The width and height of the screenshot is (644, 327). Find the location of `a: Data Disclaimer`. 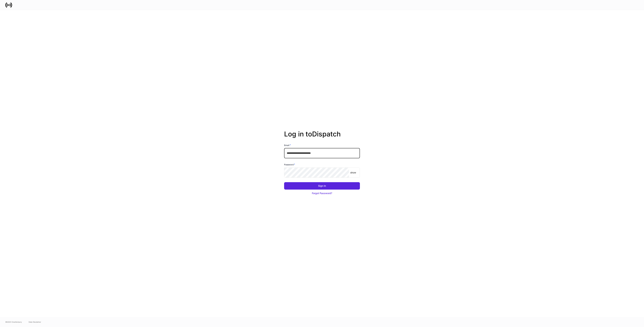

a: Data Disclaimer is located at coordinates (35, 322).